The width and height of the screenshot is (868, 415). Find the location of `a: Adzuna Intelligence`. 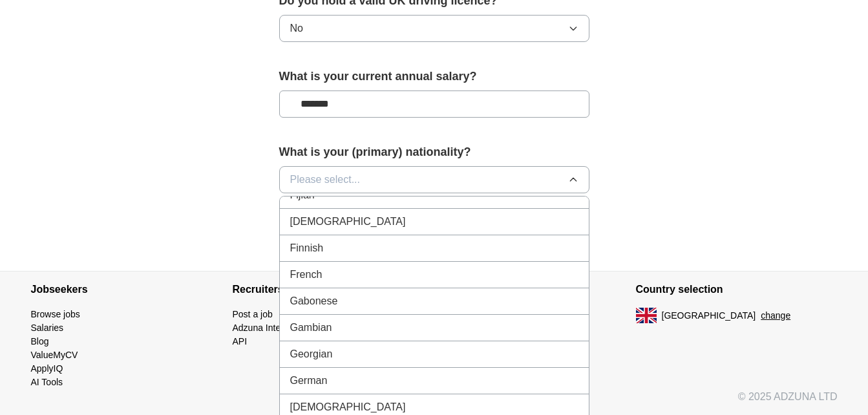

a: Adzuna Intelligence is located at coordinates (272, 328).